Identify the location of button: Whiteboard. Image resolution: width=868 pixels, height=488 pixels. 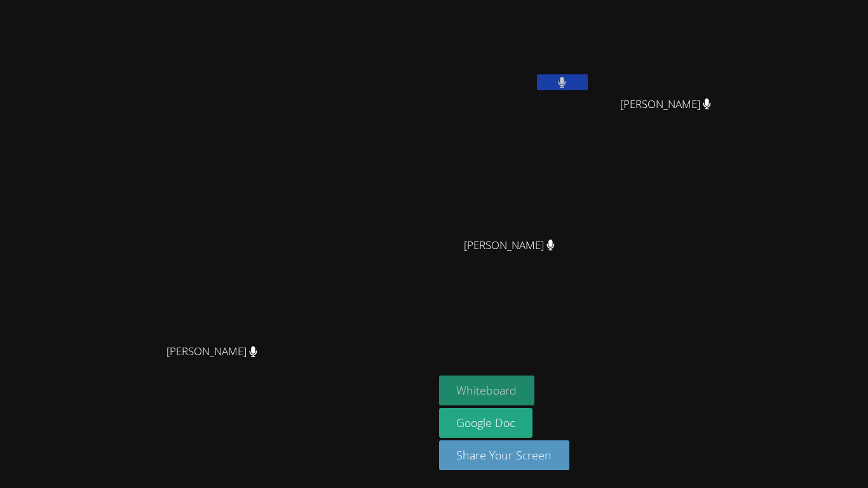
(486, 390).